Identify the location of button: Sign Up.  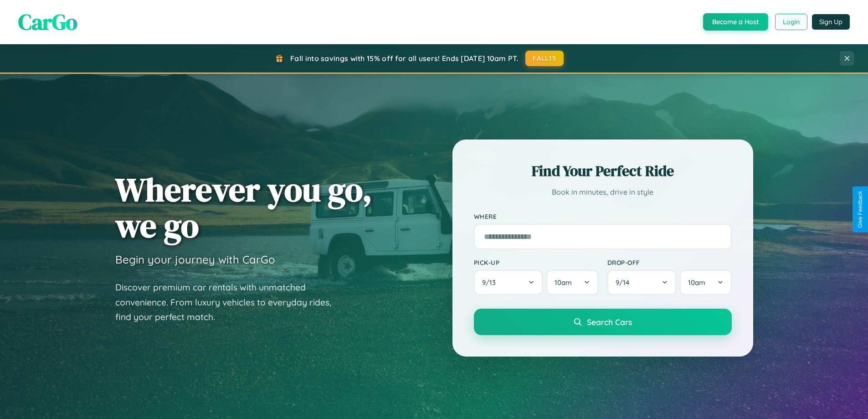
(831, 22).